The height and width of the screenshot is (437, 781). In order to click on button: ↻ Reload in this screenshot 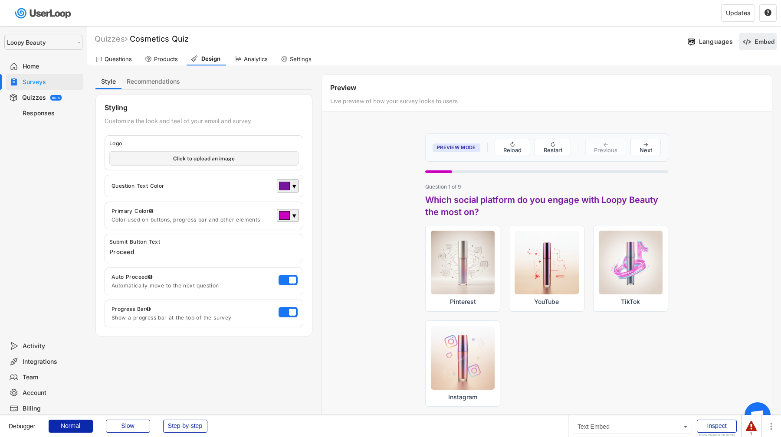, I will do `click(512, 147)`.